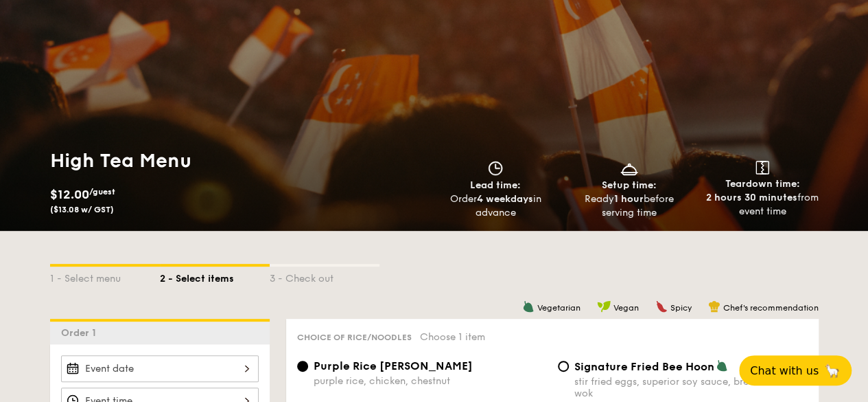 This screenshot has width=868, height=402. I want to click on span: Lead time:, so click(495, 185).